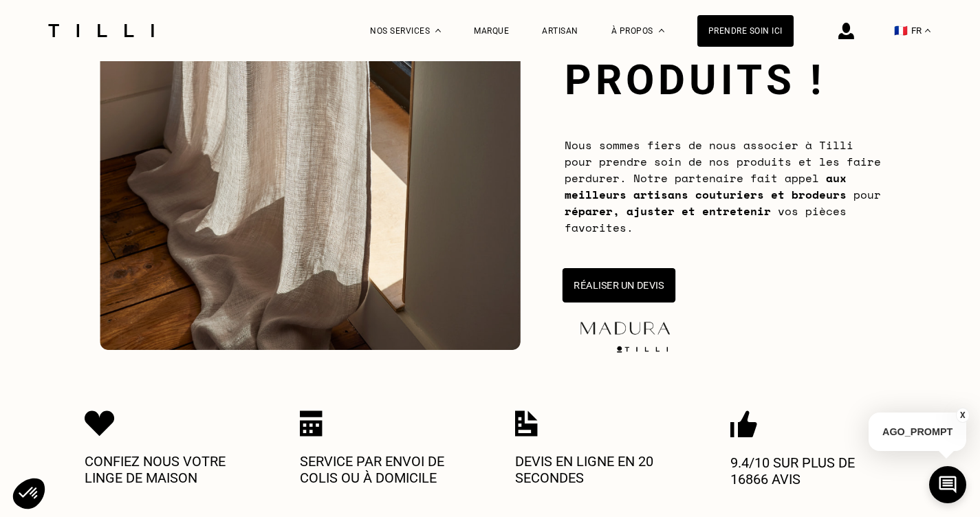 The width and height of the screenshot is (980, 517). I want to click on div: Marque, so click(490, 31).